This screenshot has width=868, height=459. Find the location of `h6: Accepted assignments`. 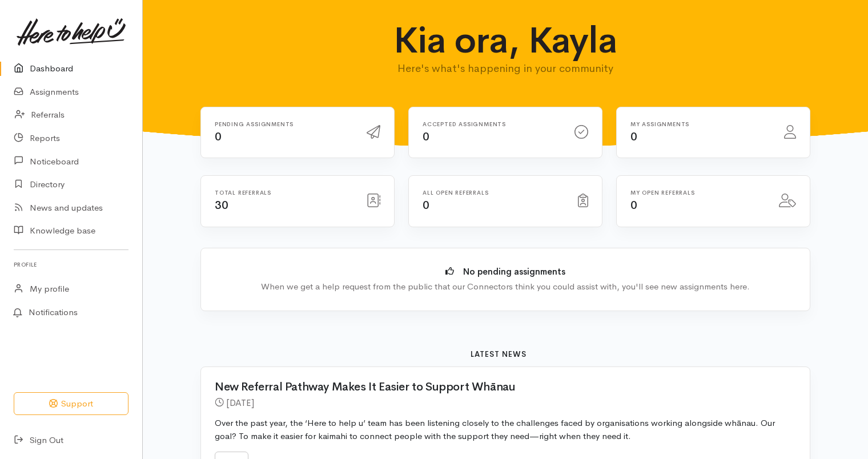

h6: Accepted assignments is located at coordinates (491, 124).